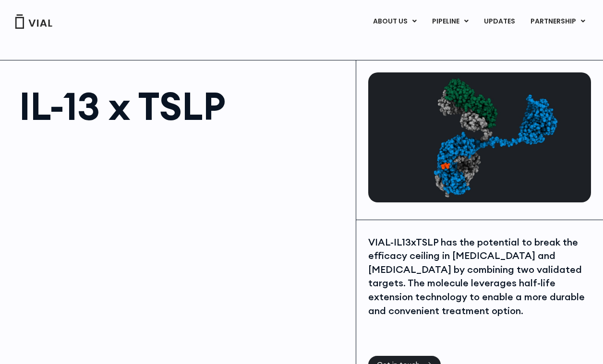  What do you see at coordinates (34, 22) in the screenshot?
I see `img: Vial Logo` at bounding box center [34, 22].